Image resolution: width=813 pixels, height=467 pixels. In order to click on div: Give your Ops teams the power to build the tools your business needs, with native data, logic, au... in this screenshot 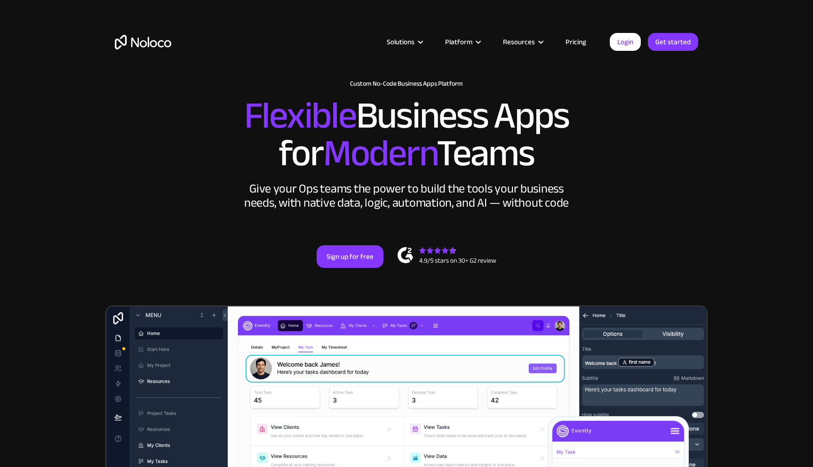, I will do `click(407, 196)`.